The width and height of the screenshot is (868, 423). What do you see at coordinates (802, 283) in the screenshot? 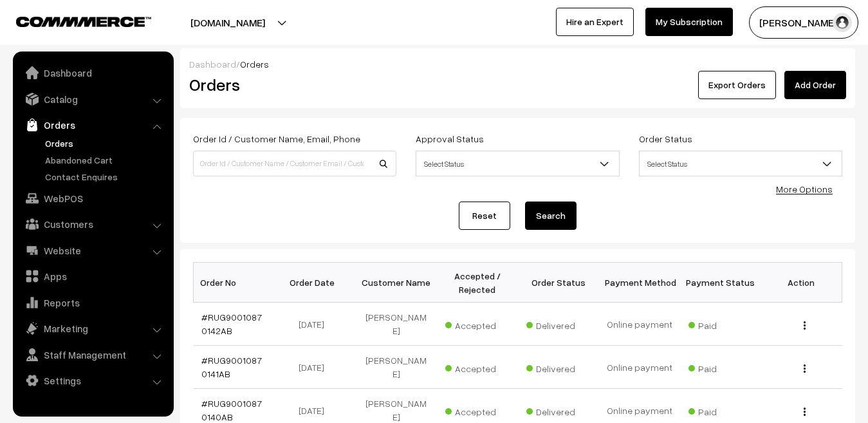
I see `th: Action` at bounding box center [802, 283].